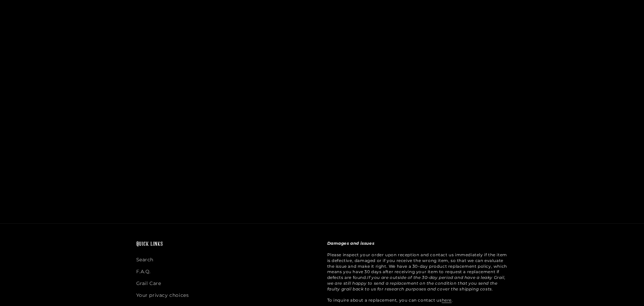  What do you see at coordinates (351, 243) in the screenshot?
I see `strong: Damages and issues` at bounding box center [351, 243].